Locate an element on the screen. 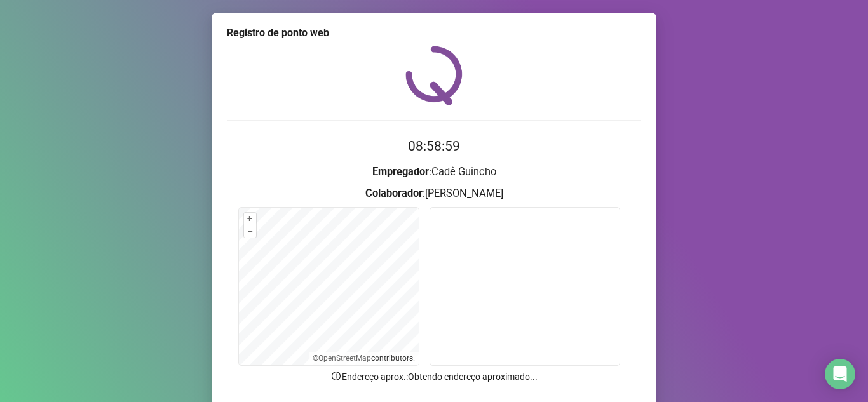 This screenshot has width=868, height=402. time: 08:58:59 is located at coordinates (434, 146).